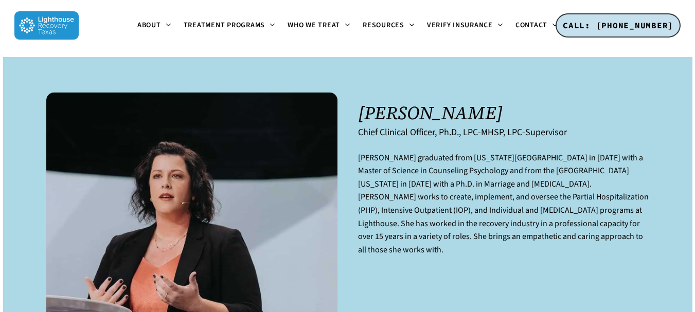  I want to click on a: Resources, so click(389, 26).